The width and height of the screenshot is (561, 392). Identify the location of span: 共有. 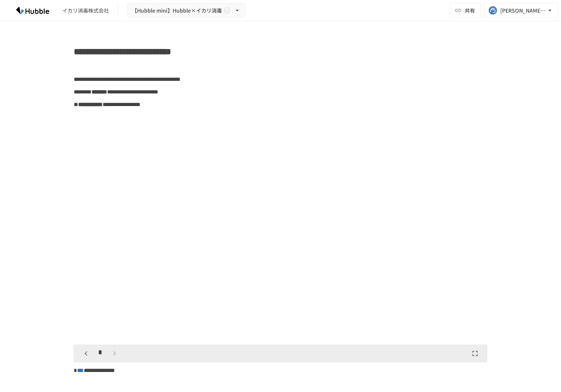
(470, 10).